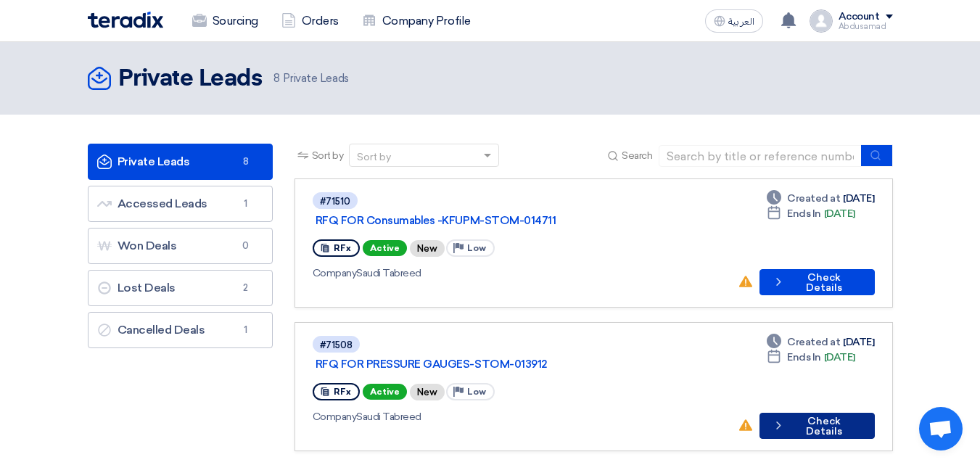 This screenshot has height=465, width=980. What do you see at coordinates (246, 288) in the screenshot?
I see `span: 2` at bounding box center [246, 288].